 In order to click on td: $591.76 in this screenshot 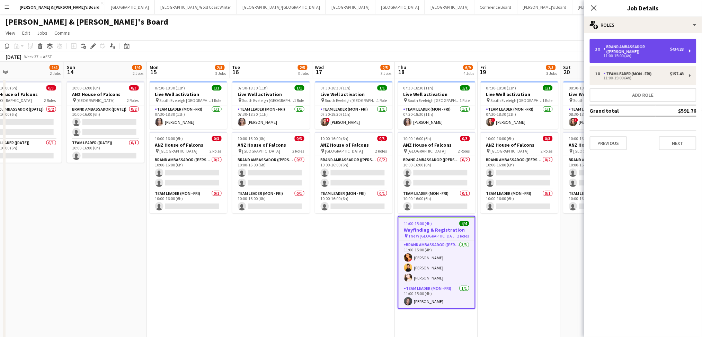, I will do `click(676, 110)`.